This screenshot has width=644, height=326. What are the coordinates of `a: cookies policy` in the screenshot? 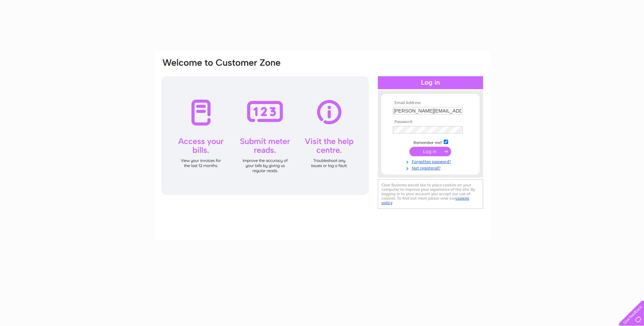 It's located at (426, 200).